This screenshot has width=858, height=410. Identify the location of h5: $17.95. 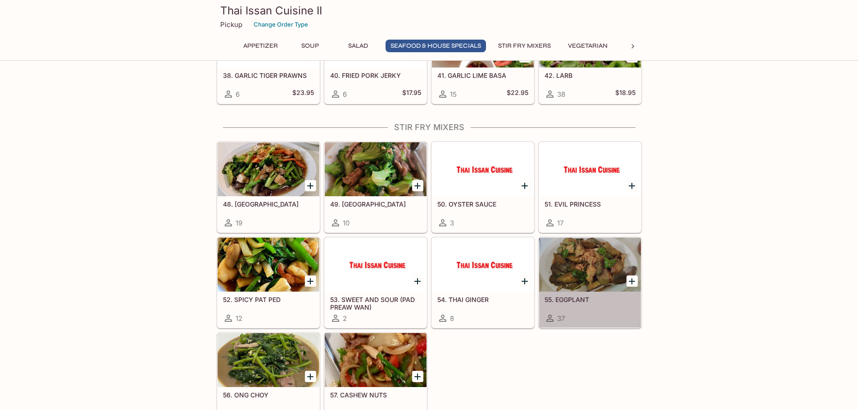
(412, 94).